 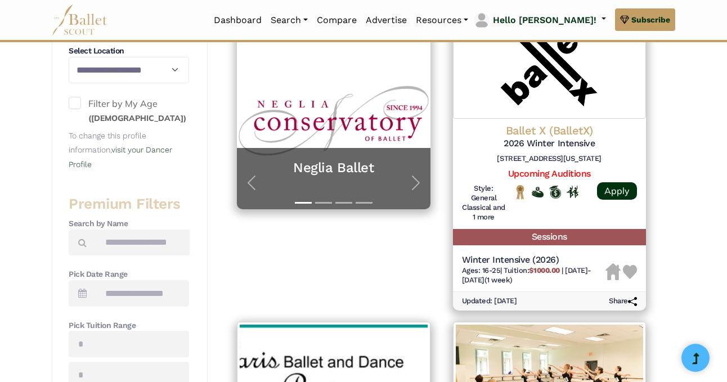 What do you see at coordinates (534, 260) in the screenshot?
I see `h5: Winter Intensive (2026)` at bounding box center [534, 260].